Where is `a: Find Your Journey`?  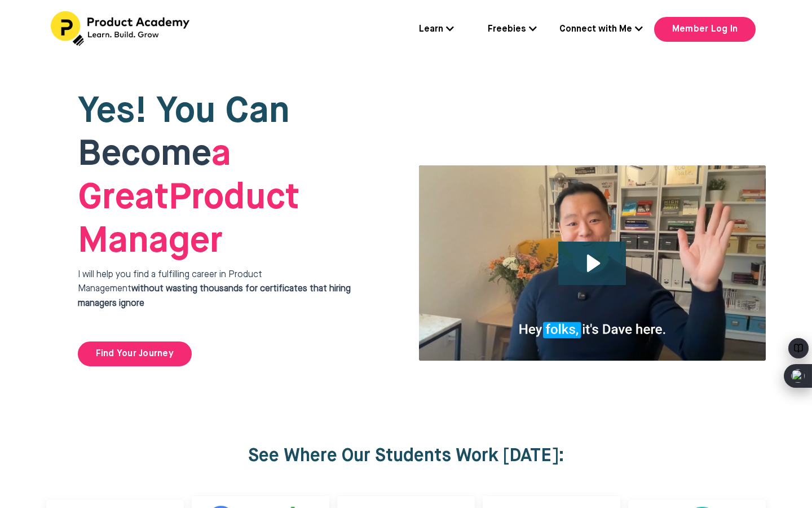
a: Find Your Journey is located at coordinates (135, 353).